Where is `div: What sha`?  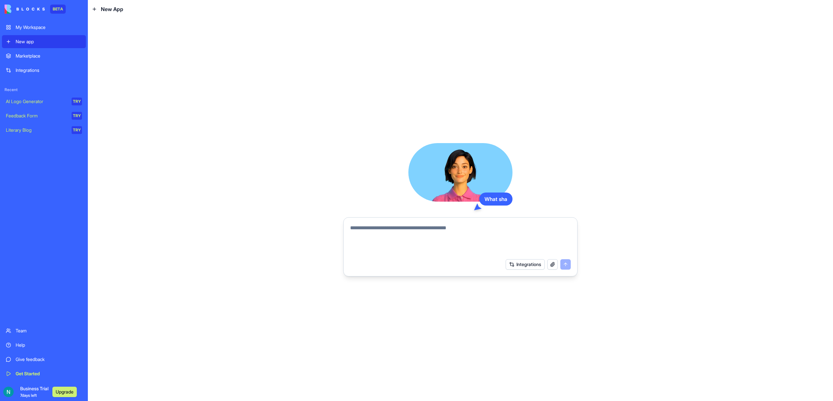
div: What sha is located at coordinates (496, 199).